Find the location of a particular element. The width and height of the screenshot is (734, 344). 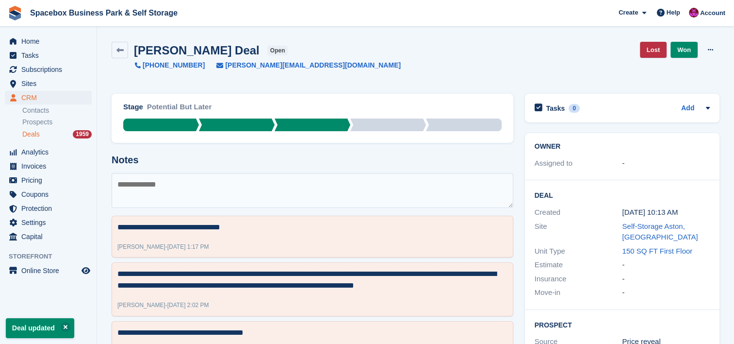

div: 1959 is located at coordinates (82, 134).